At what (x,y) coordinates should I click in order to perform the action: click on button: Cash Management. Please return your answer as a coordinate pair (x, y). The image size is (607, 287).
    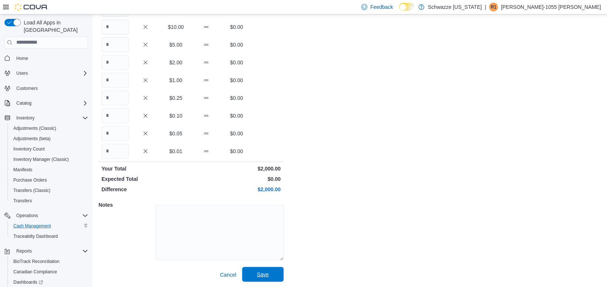
    Looking at the image, I should click on (49, 226).